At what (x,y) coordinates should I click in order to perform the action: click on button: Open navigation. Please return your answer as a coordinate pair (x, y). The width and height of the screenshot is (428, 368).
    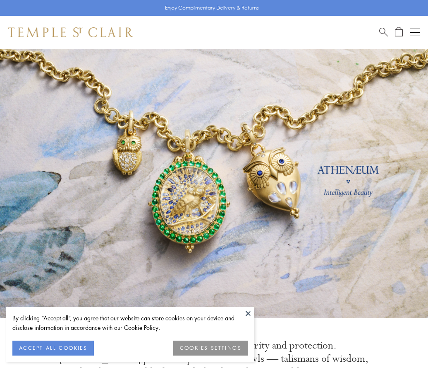
    Looking at the image, I should click on (415, 32).